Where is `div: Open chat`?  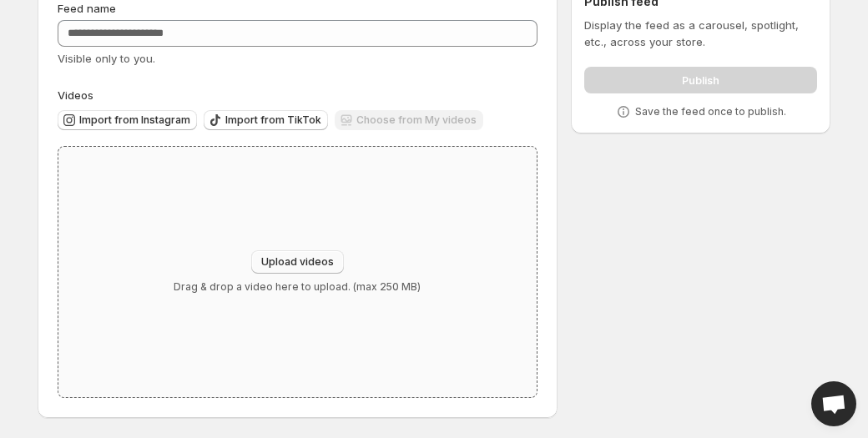 div: Open chat is located at coordinates (833, 403).